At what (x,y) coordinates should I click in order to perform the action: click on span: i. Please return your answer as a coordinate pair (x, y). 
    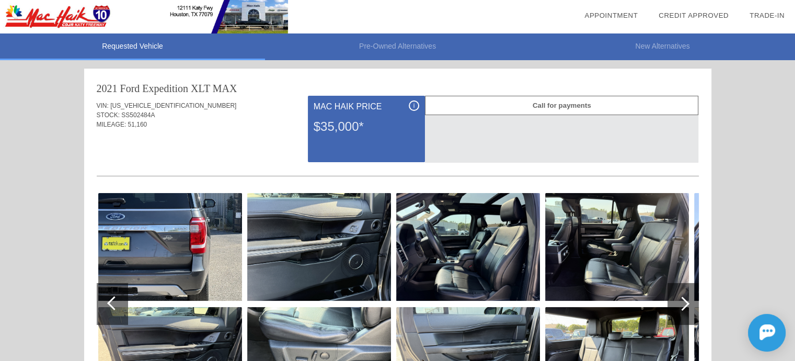
    Looking at the image, I should click on (414, 106).